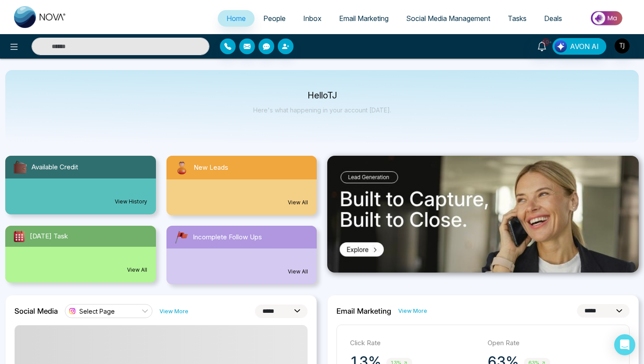 The height and width of the screenshot is (364, 644). Describe the element at coordinates (211, 168) in the screenshot. I see `span: New Leads` at that location.